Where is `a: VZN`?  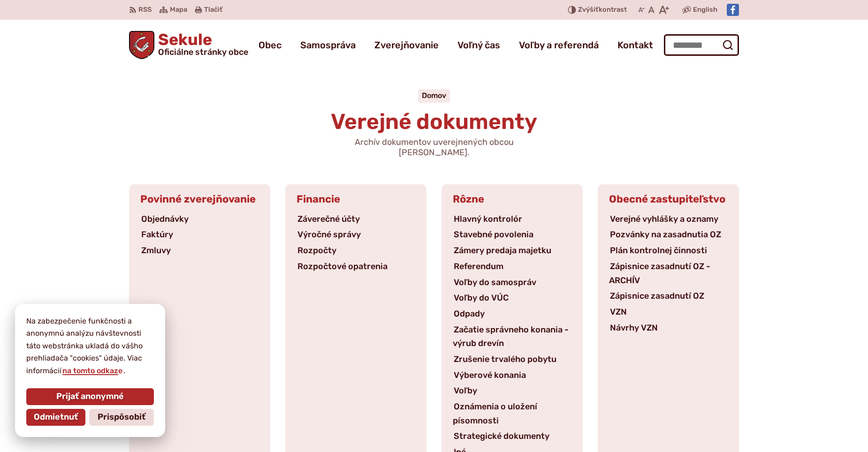 a: VZN is located at coordinates (618, 312).